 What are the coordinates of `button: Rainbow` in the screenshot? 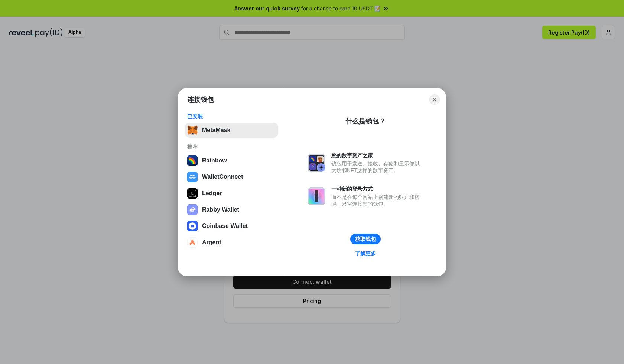 It's located at (232, 160).